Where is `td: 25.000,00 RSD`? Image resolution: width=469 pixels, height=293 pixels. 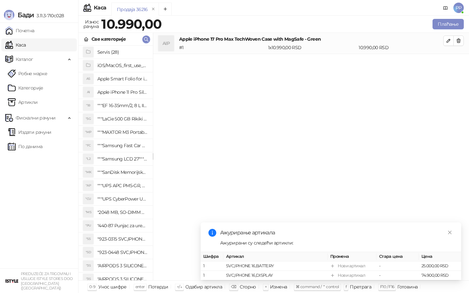 td: 25.000,00 RSD is located at coordinates (440, 266).